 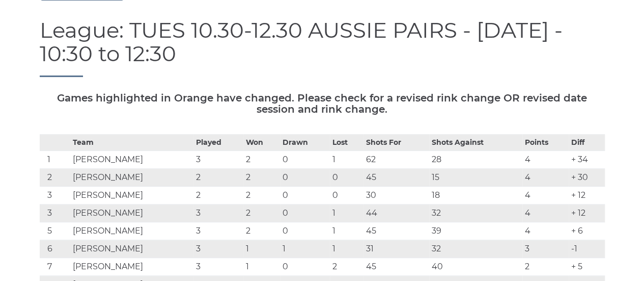 I want to click on th: Played, so click(x=219, y=142).